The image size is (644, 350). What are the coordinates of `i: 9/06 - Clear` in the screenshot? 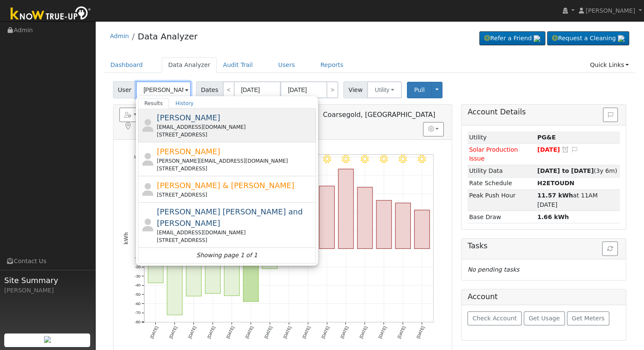 It's located at (346, 158).